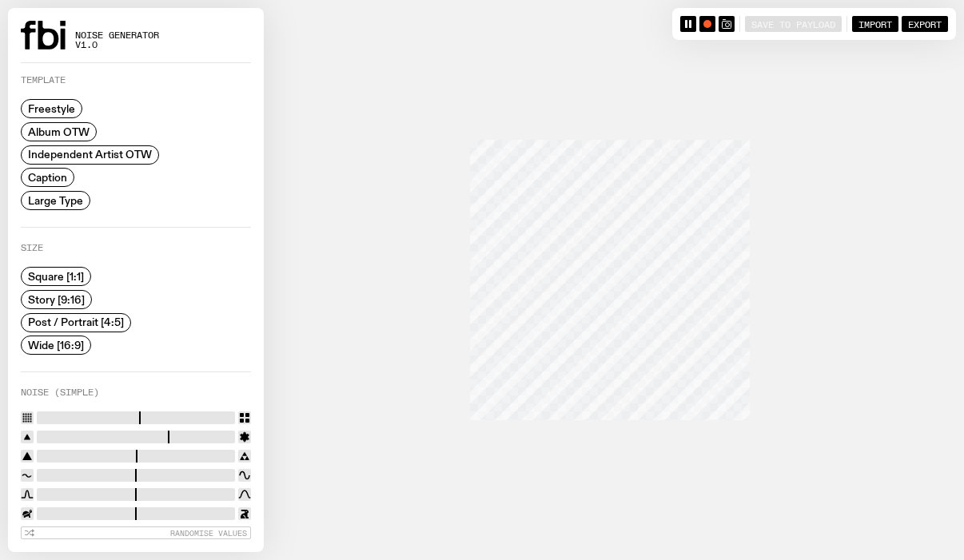 The height and width of the screenshot is (560, 964). I want to click on span: Import, so click(875, 23).